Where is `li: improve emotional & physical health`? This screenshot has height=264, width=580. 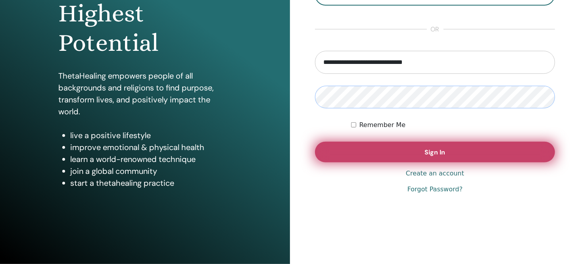
li: improve emotional & physical health is located at coordinates (151, 147).